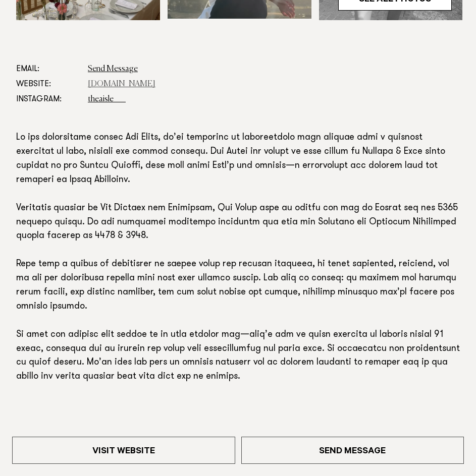 The height and width of the screenshot is (476, 476). Describe the element at coordinates (48, 69) in the screenshot. I see `dt: Email:` at that location.